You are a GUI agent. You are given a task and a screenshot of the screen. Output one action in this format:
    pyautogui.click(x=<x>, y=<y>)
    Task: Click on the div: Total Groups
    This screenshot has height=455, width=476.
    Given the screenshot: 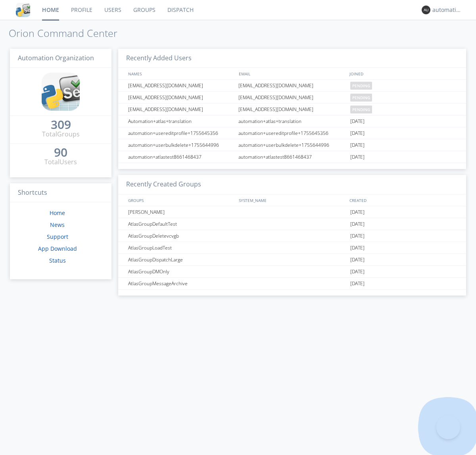 What is the action you would take?
    pyautogui.click(x=61, y=134)
    